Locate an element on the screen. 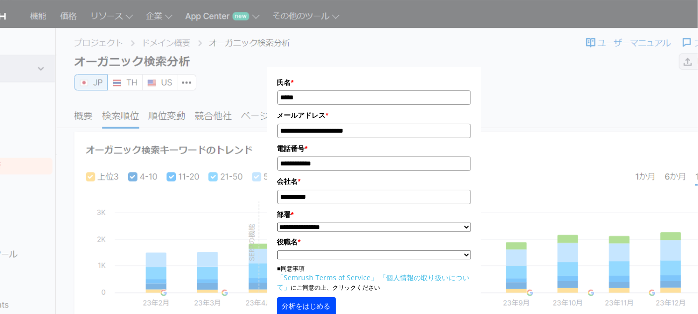 This screenshot has height=314, width=698. label: 部署 is located at coordinates (374, 214).